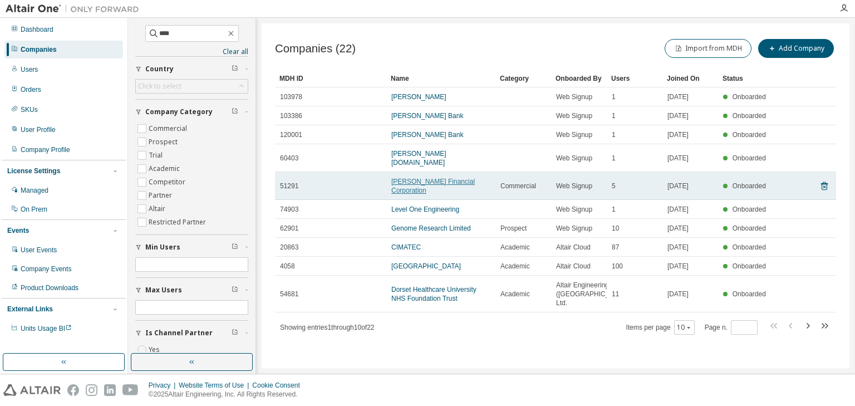  What do you see at coordinates (161, 195) in the screenshot?
I see `label: Partner` at bounding box center [161, 195].